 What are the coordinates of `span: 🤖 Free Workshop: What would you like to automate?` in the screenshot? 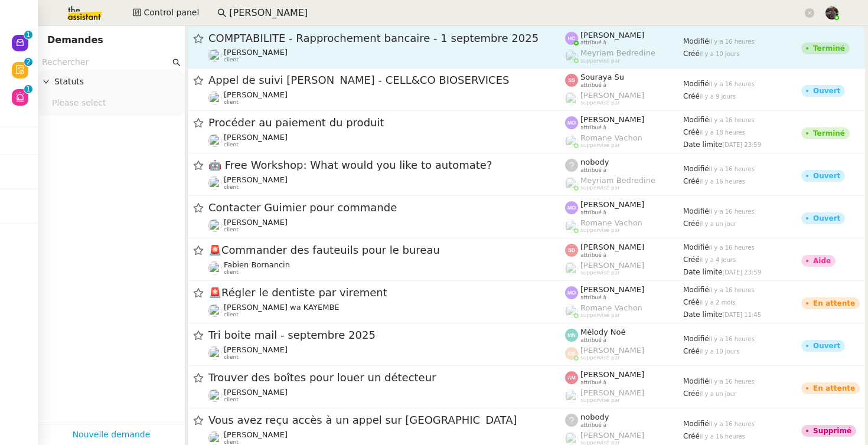 It's located at (387, 165).